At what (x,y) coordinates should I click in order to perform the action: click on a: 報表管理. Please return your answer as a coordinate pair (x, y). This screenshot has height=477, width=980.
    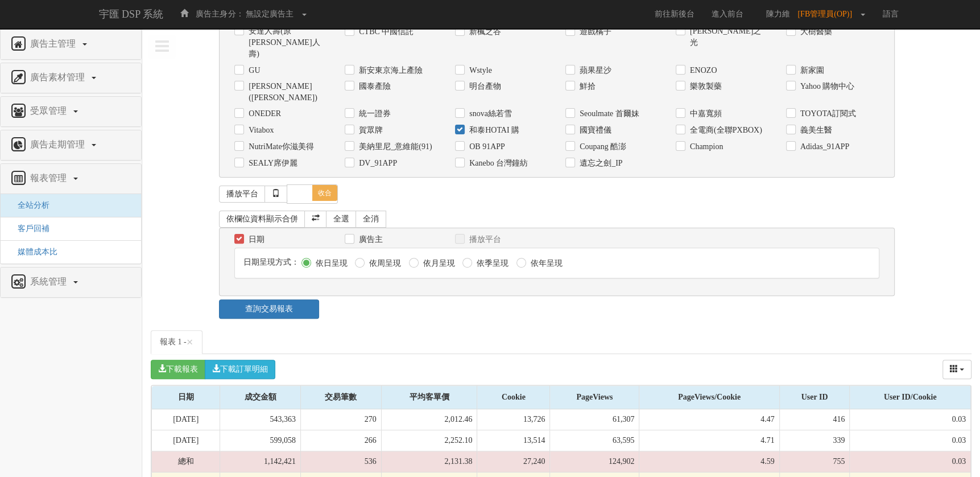
    Looking at the image, I should click on (70, 179).